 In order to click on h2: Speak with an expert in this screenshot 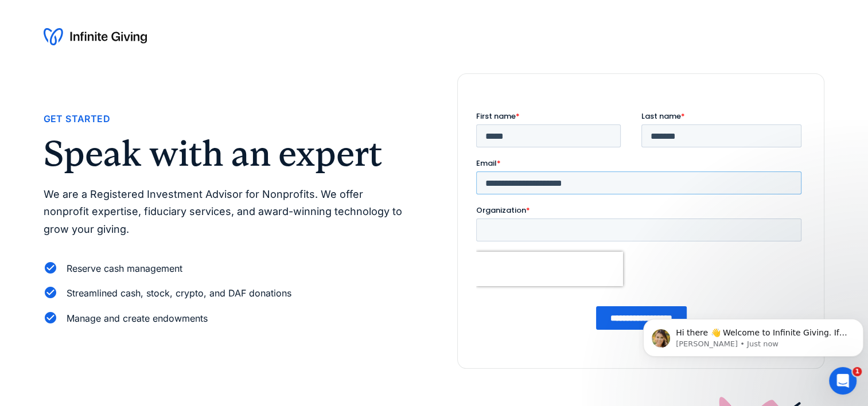, I will do `click(227, 153)`.